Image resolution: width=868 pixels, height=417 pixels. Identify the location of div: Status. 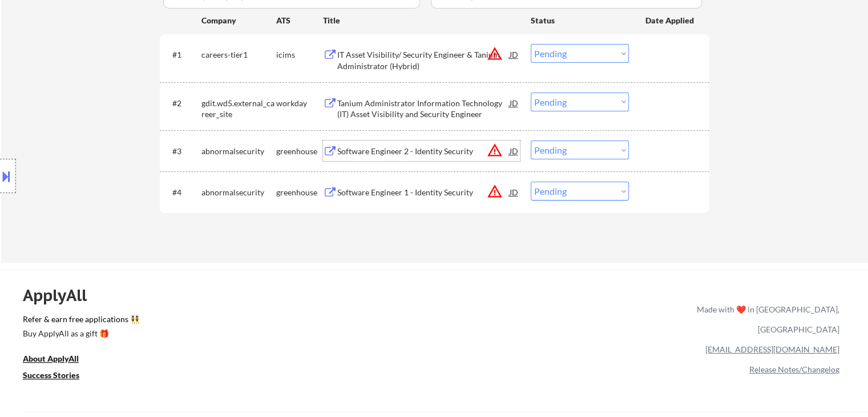
(580, 20).